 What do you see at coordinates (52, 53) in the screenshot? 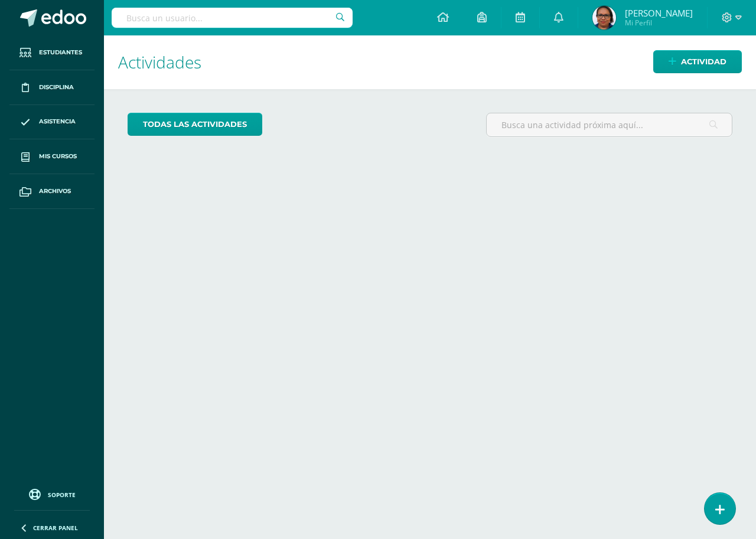
I see `a: Estudiantes` at bounding box center [52, 53].